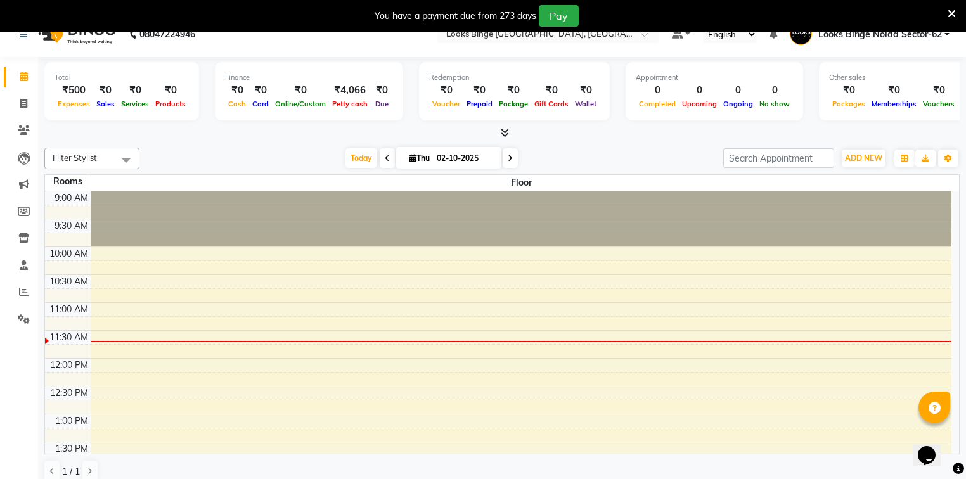  Describe the element at coordinates (69, 393) in the screenshot. I see `div: 12:30 PM` at that location.